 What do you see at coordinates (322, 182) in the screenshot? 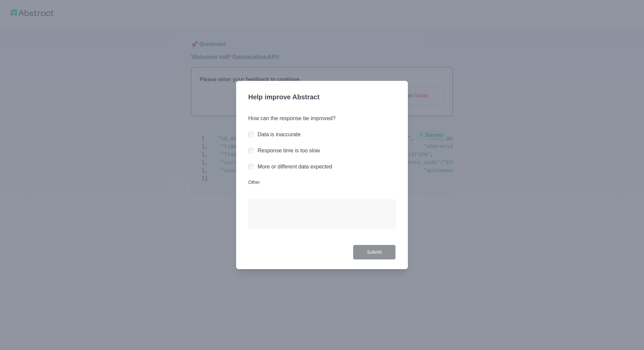
I see `label: Other` at bounding box center [322, 182].